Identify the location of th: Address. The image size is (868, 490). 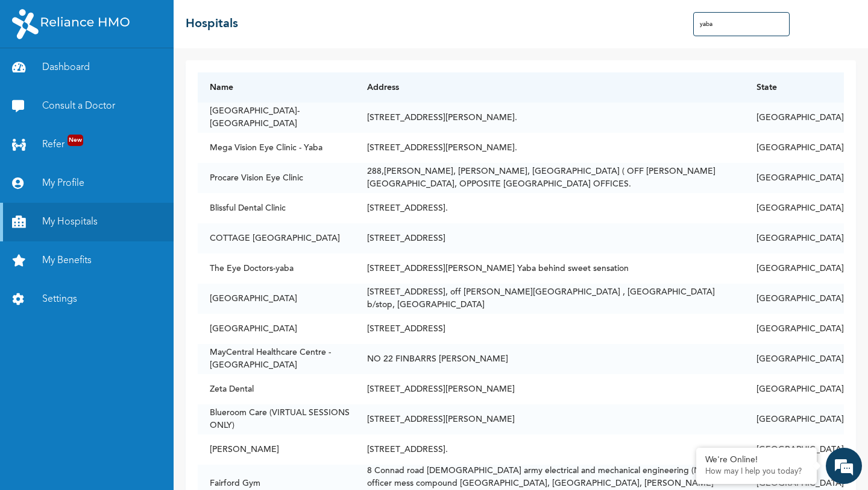
(550, 87).